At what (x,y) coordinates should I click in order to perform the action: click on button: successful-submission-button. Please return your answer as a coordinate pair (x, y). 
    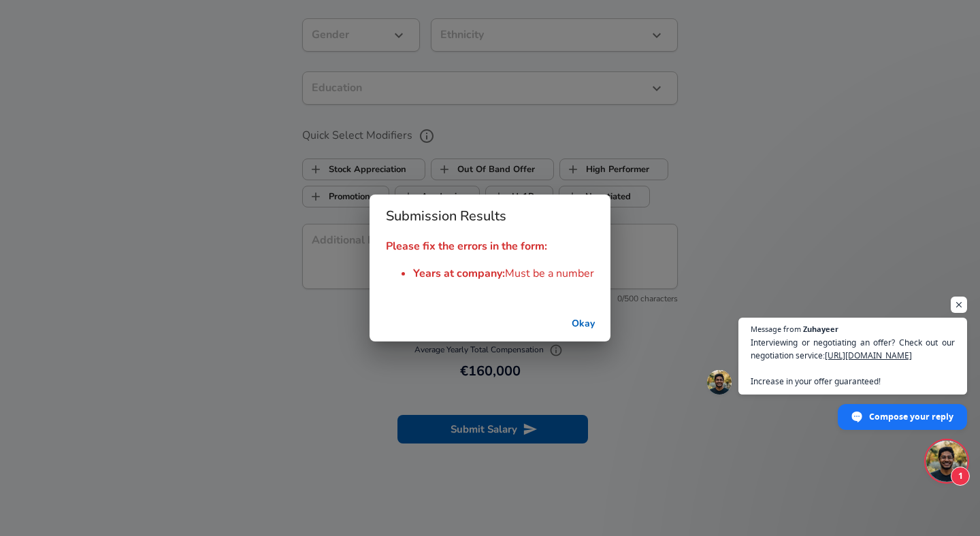
    Looking at the image, I should click on (583, 324).